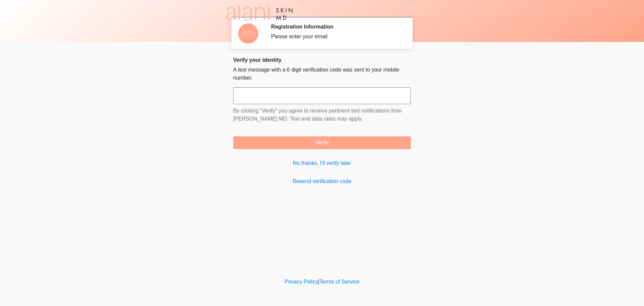  What do you see at coordinates (336, 36) in the screenshot?
I see `div: Please enter your email` at bounding box center [336, 36].